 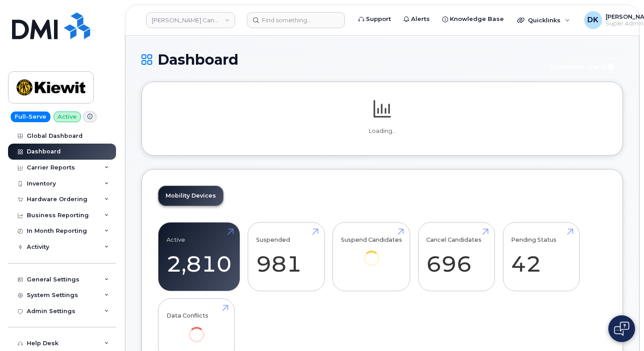 What do you see at coordinates (191, 195) in the screenshot?
I see `a: Mobility Devices` at bounding box center [191, 195].